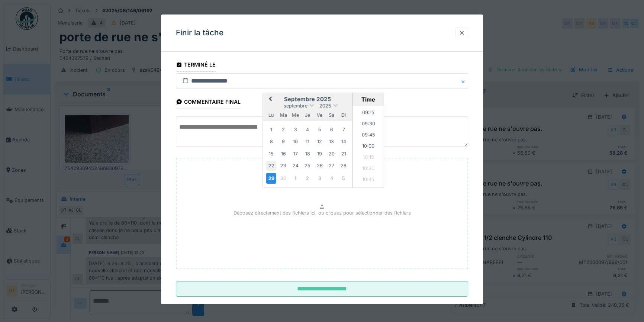 The width and height of the screenshot is (644, 322). Describe the element at coordinates (307, 99) in the screenshot. I see `h2: septembre 2025` at that location.